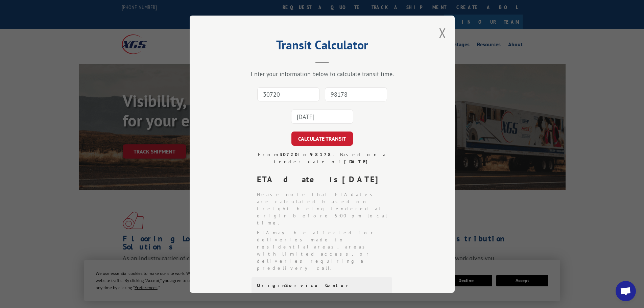  I want to click on div: Origin Service Center, so click(322, 285).